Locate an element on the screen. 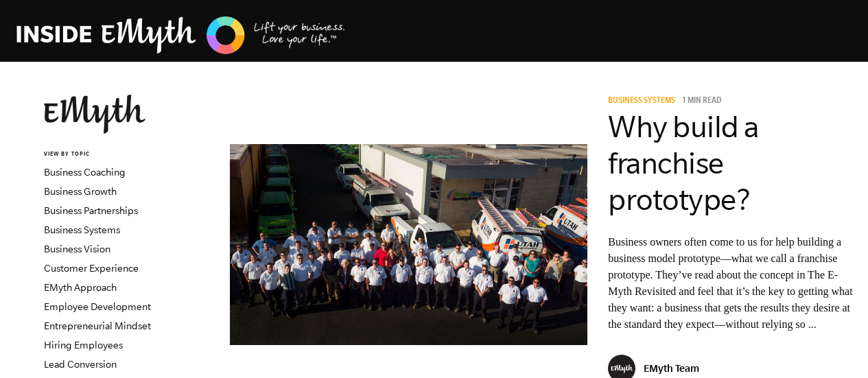 The width and height of the screenshot is (868, 378). a: EMyth Approach is located at coordinates (80, 288).